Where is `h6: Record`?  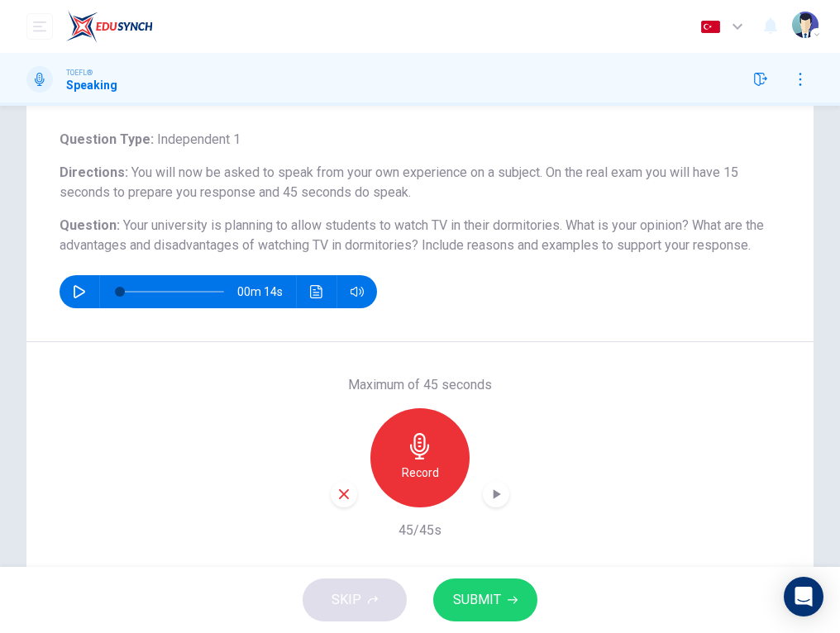
h6: Record is located at coordinates (420, 473).